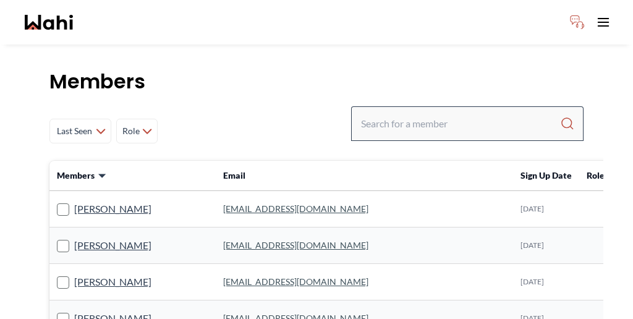 Image resolution: width=633 pixels, height=319 pixels. I want to click on span: Last Seen, so click(74, 131).